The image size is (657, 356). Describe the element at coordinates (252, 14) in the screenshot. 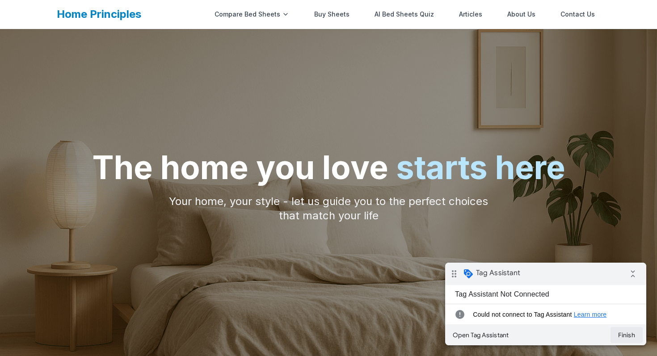

I see `div: Compare Bed Sheets` at that location.